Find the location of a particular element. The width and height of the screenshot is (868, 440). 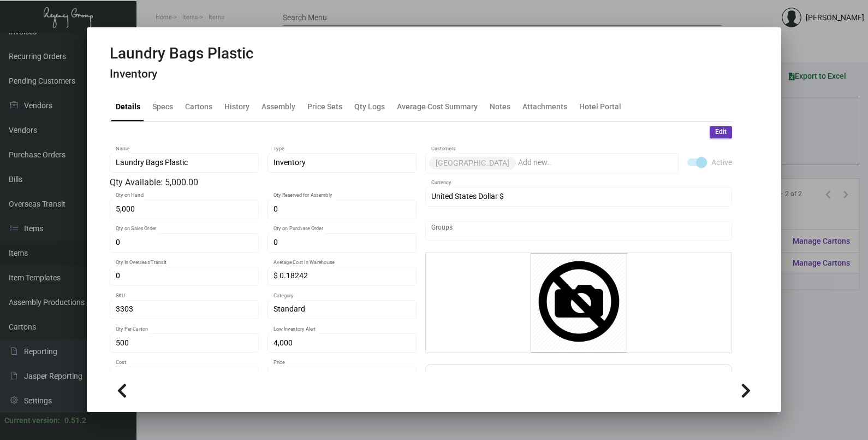

div: Notes is located at coordinates (500, 106).